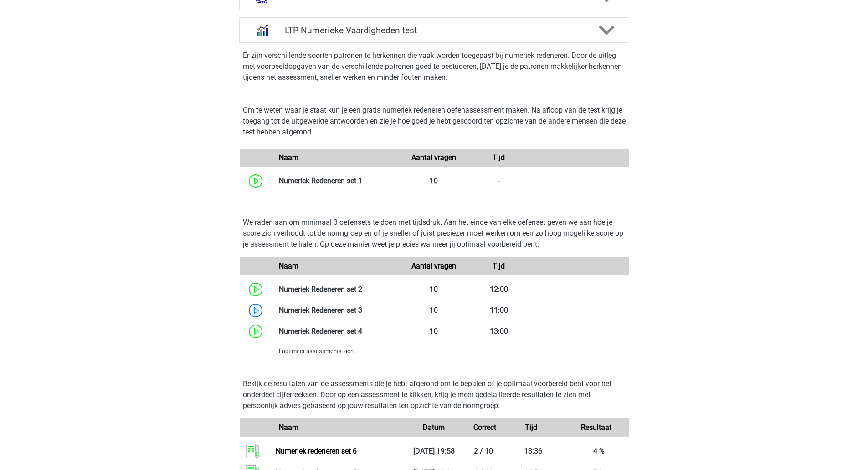 The image size is (868, 470). What do you see at coordinates (434, 394) in the screenshot?
I see `p: Bekijk de resultaten van de assessments die je hebt afgerond om te bepalen of je optimaal voorber...` at bounding box center [434, 394].